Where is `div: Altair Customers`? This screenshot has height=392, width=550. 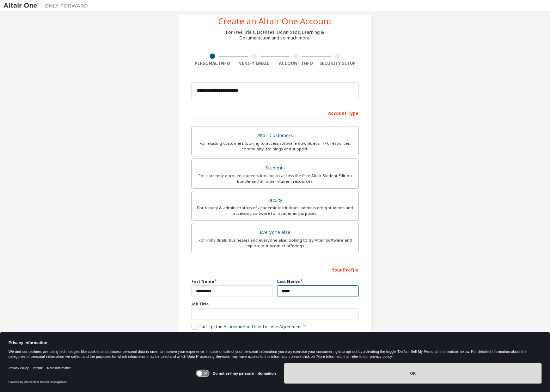 div: Altair Customers is located at coordinates (275, 136).